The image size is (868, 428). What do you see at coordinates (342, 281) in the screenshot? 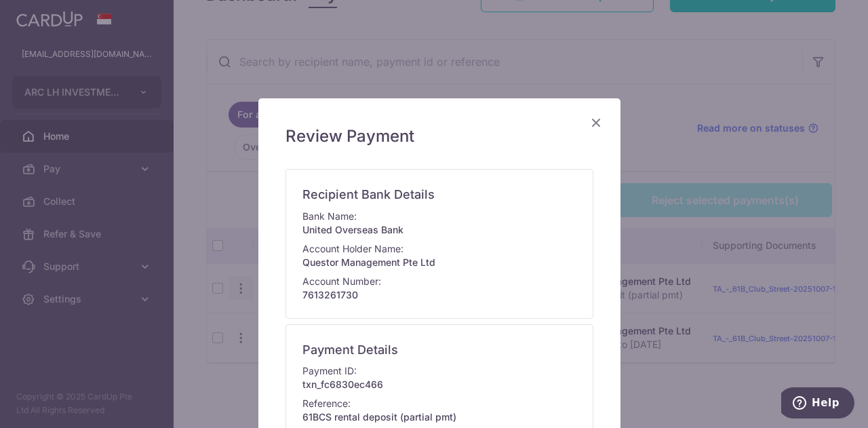
I see `p: Account Number:` at bounding box center [342, 281].